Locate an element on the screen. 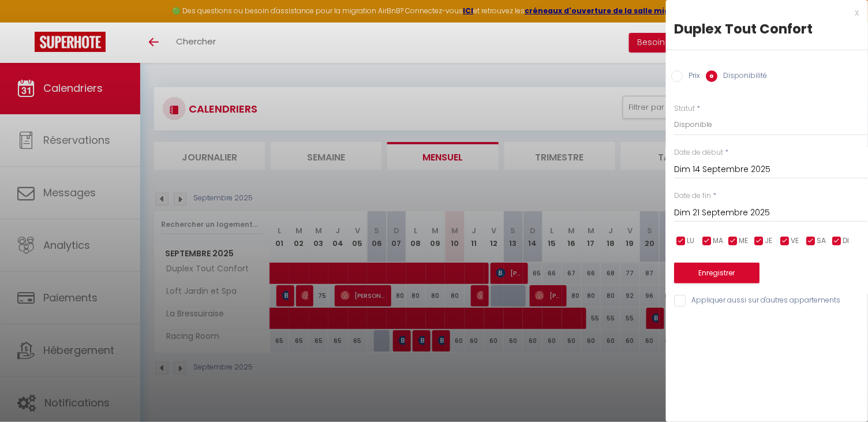  span: JE is located at coordinates (769, 241).